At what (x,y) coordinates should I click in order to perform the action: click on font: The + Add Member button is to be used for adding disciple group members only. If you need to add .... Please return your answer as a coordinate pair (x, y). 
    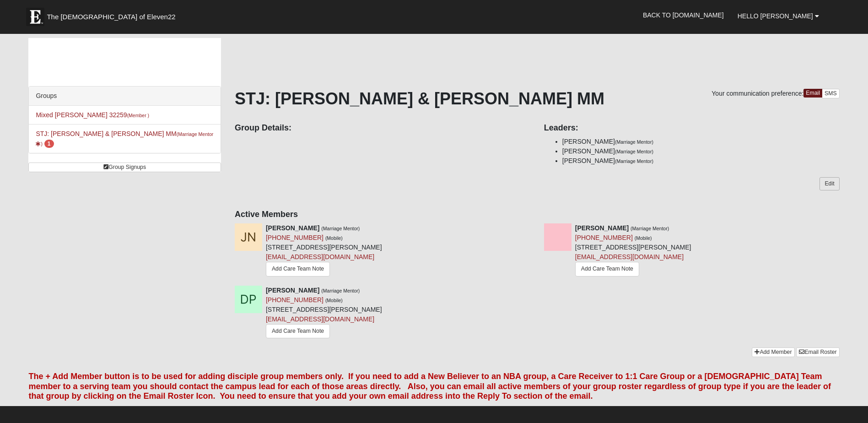
    Looking at the image, I should click on (430, 386).